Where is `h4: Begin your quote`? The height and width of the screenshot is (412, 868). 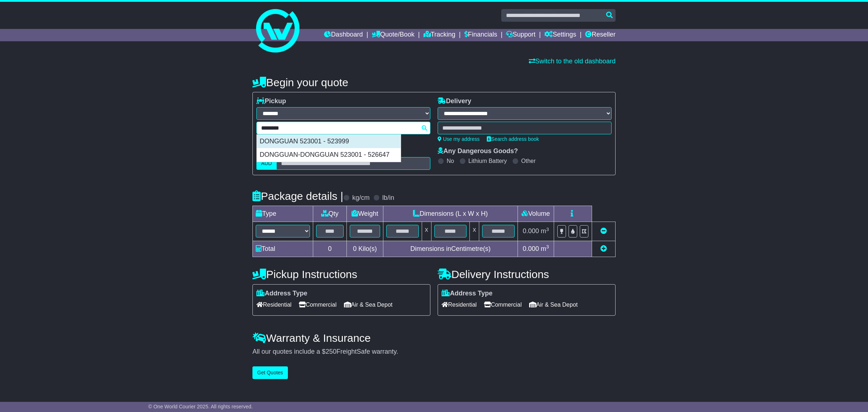 h4: Begin your quote is located at coordinates (434, 82).